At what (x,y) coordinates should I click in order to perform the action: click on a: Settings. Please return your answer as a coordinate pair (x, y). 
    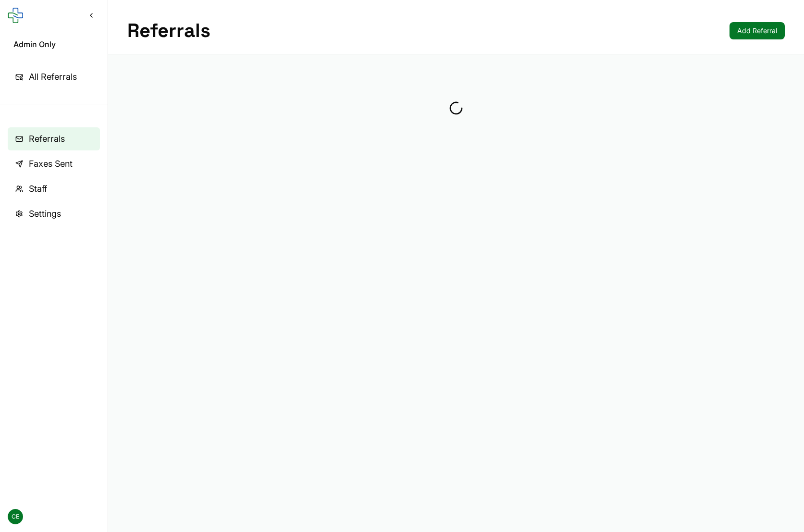
    Looking at the image, I should click on (54, 214).